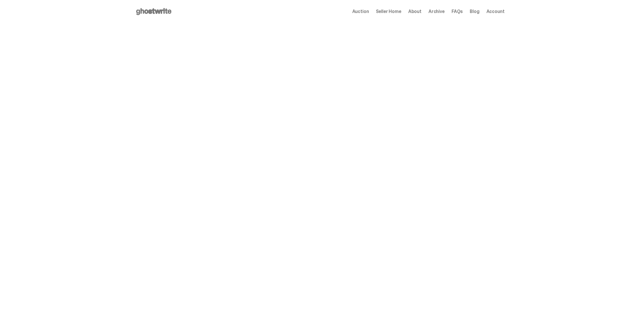 Image resolution: width=644 pixels, height=328 pixels. Describe the element at coordinates (389, 12) in the screenshot. I see `a: Seller Home` at that location.